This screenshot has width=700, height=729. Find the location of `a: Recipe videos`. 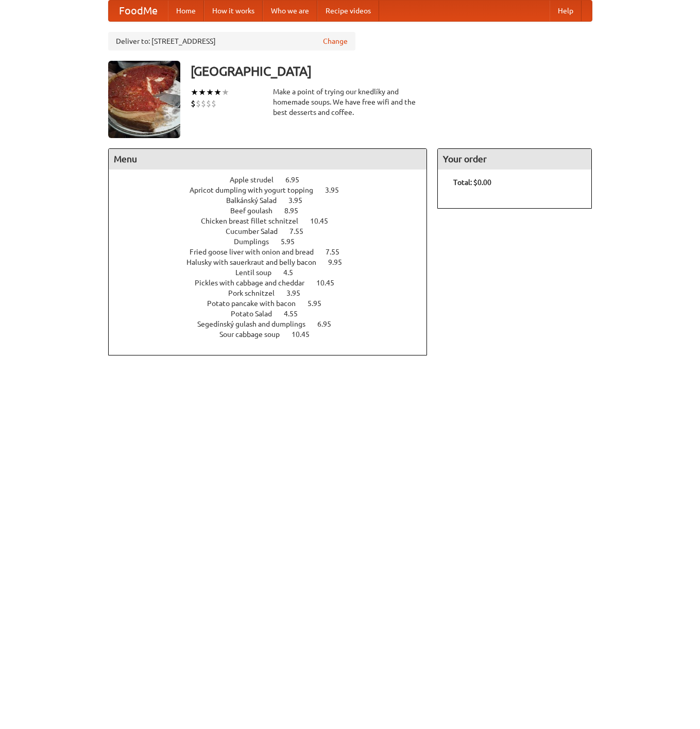

a: Recipe videos is located at coordinates (348, 11).